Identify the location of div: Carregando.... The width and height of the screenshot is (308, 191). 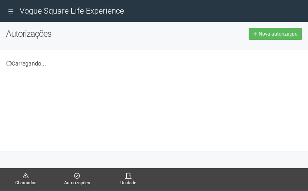
(154, 64).